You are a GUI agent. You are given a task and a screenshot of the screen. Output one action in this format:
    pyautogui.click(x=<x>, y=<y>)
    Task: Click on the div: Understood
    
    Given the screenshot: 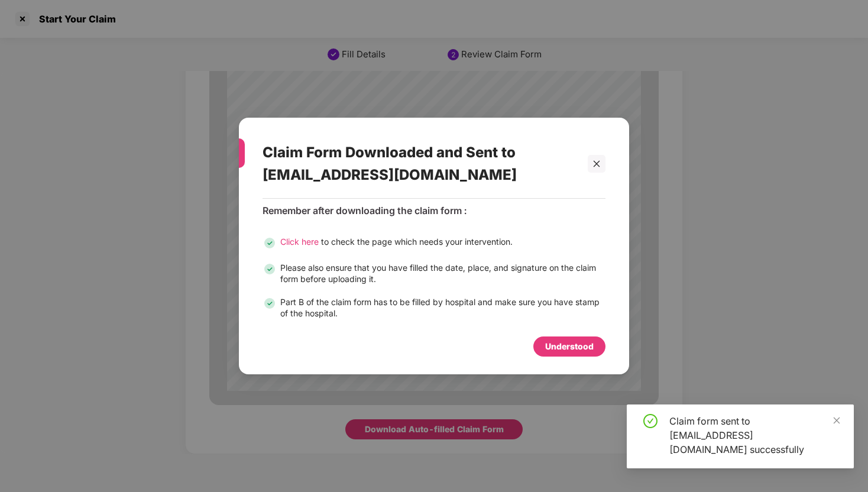 What is the action you would take?
    pyautogui.click(x=569, y=347)
    